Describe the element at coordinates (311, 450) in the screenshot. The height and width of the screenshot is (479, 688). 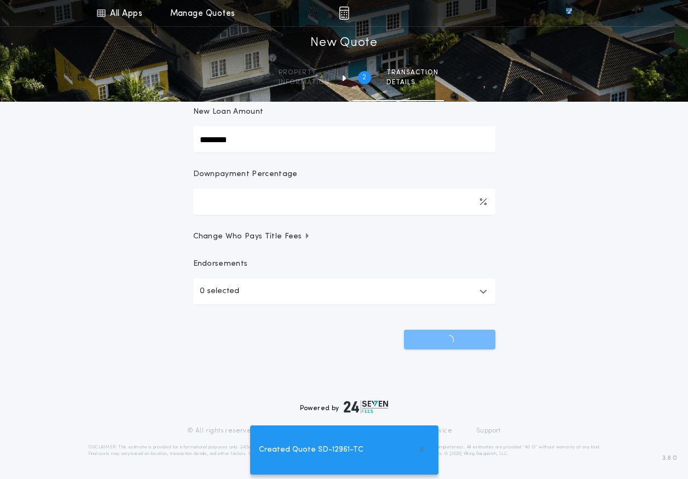
I see `span: Created Quote SD-12961-TC` at that location.